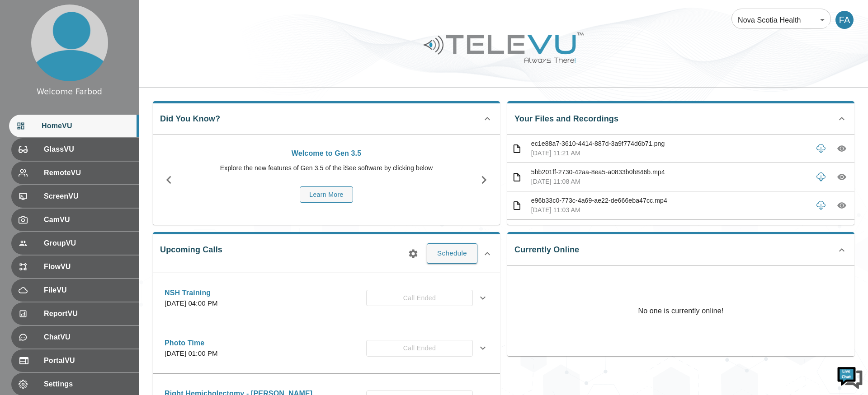 The image size is (868, 395). What do you see at coordinates (504, 48) in the screenshot?
I see `img: Logo` at bounding box center [504, 48].